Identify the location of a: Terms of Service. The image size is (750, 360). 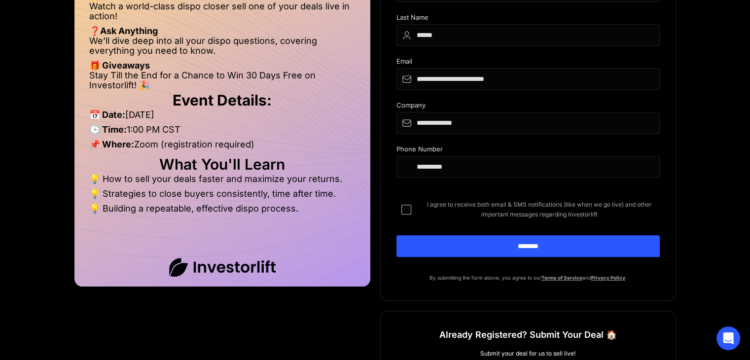
(562, 278).